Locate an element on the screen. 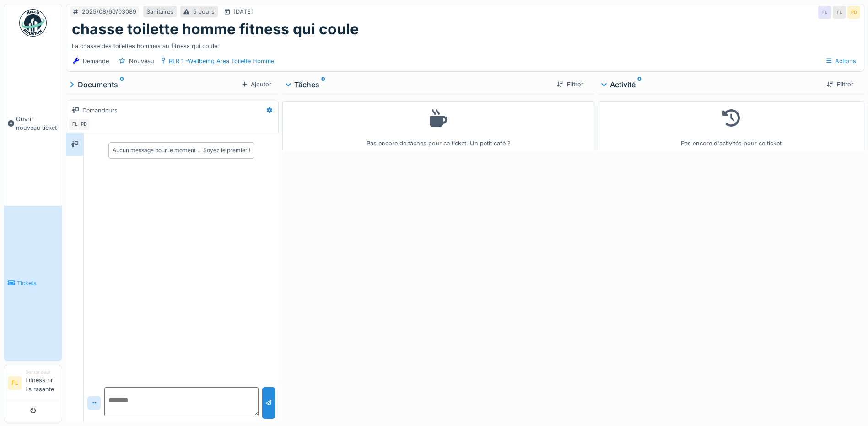 This screenshot has width=868, height=426. div: Nouveau is located at coordinates (142, 61).